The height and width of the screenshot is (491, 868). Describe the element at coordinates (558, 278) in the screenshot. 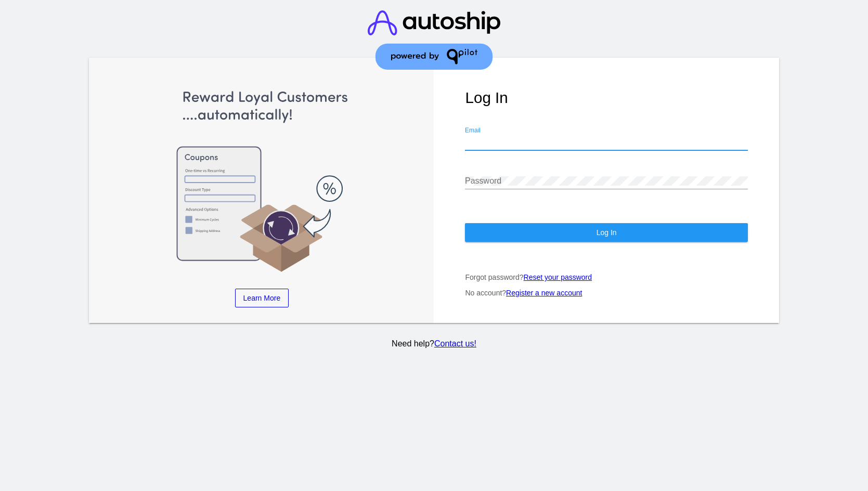

I see `a: Reset your password` at that location.